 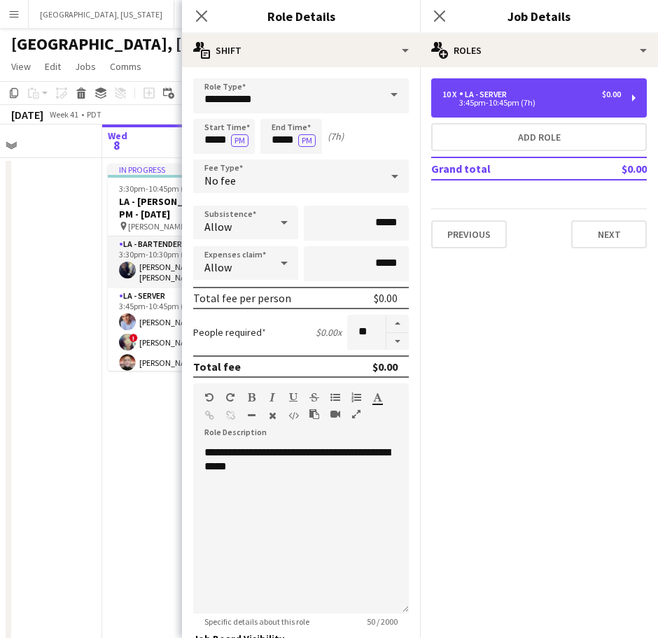 I want to click on button: HTML Code, so click(x=293, y=416).